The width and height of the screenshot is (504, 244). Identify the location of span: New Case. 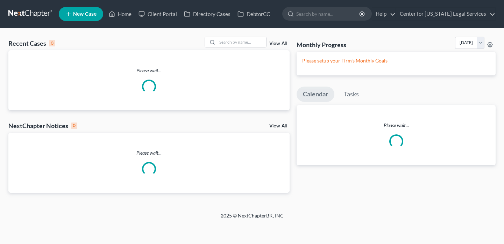
(85, 14).